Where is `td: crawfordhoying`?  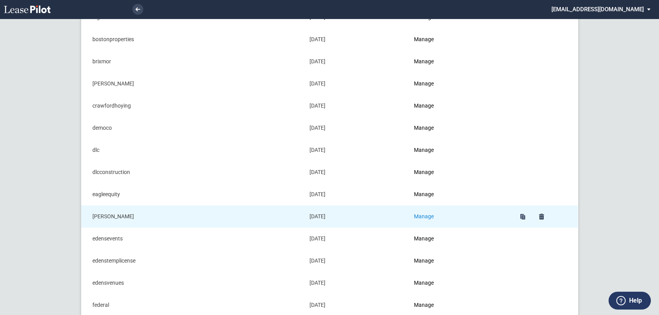 td: crawfordhoying is located at coordinates (193, 106).